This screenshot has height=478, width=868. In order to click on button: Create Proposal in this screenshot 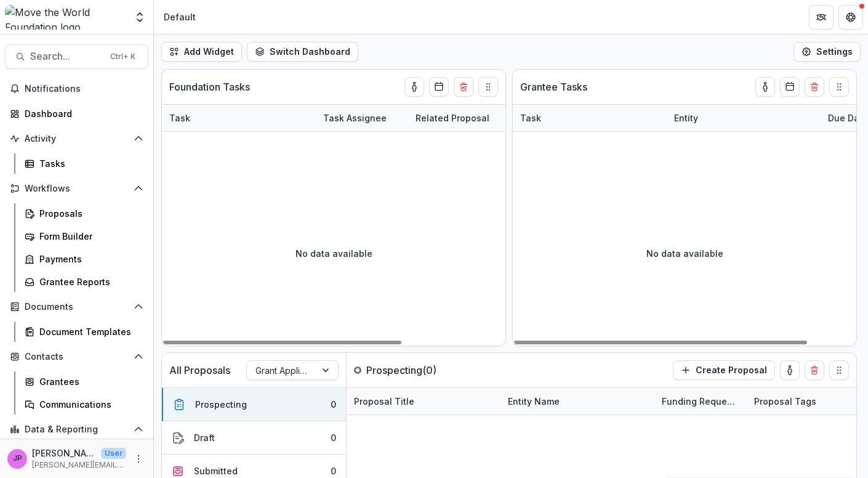, I will do `click(723, 370)`.